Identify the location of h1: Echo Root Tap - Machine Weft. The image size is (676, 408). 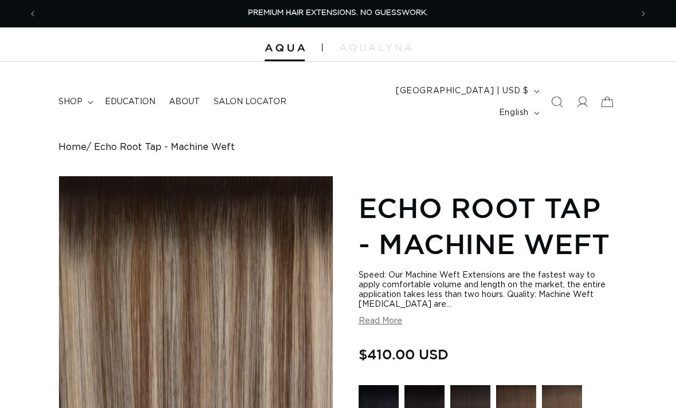
(488, 226).